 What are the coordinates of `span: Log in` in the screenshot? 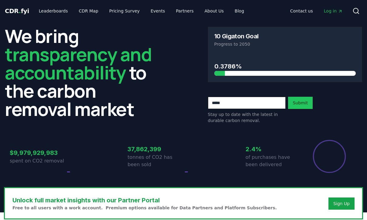 It's located at (334, 11).